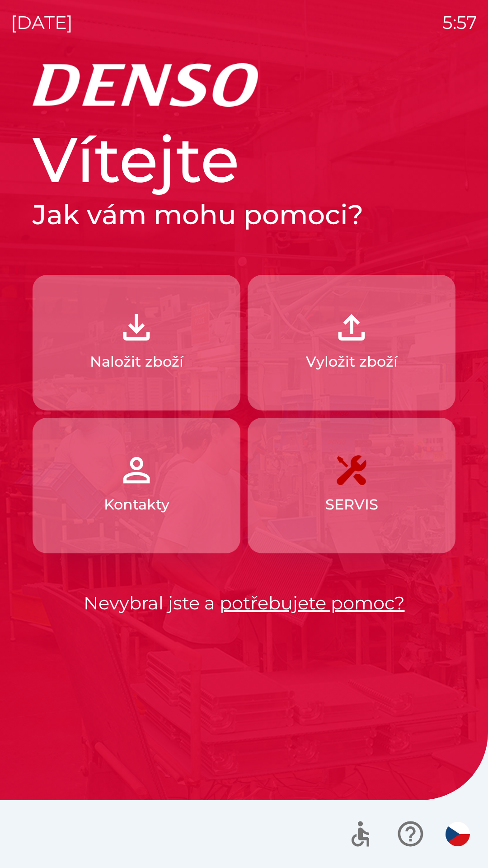 This screenshot has width=488, height=868. What do you see at coordinates (244, 603) in the screenshot?
I see `p: Nevybral jste a` at bounding box center [244, 603].